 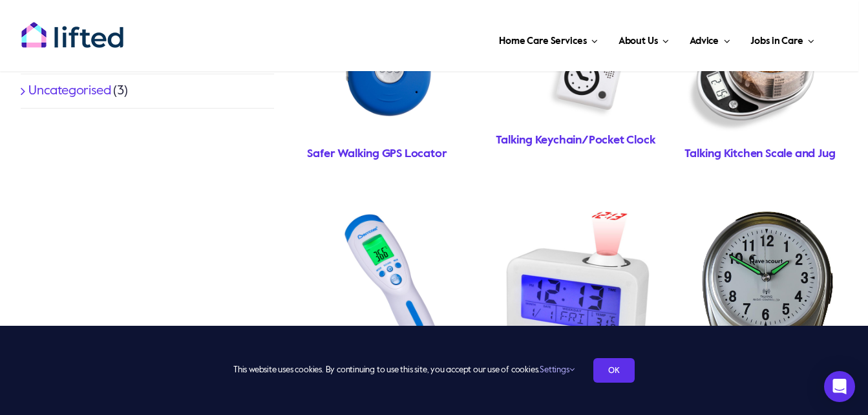 I want to click on a: Jobs in Care, so click(x=782, y=39).